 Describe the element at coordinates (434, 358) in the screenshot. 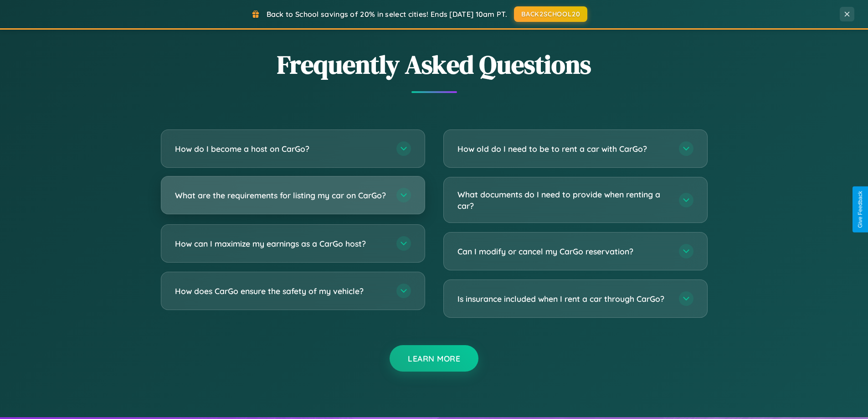

I see `button: Learn More` at that location.